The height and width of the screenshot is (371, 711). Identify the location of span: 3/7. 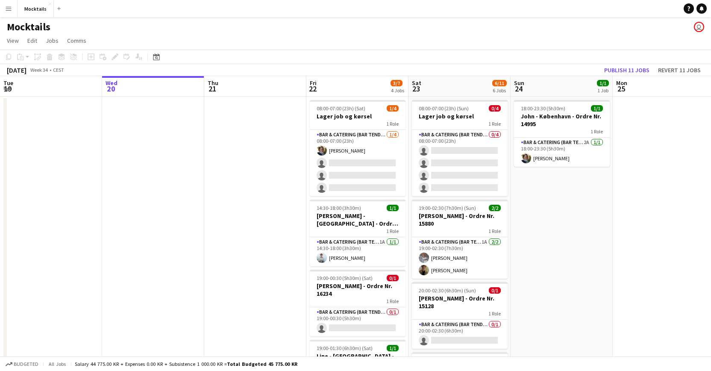
(396, 83).